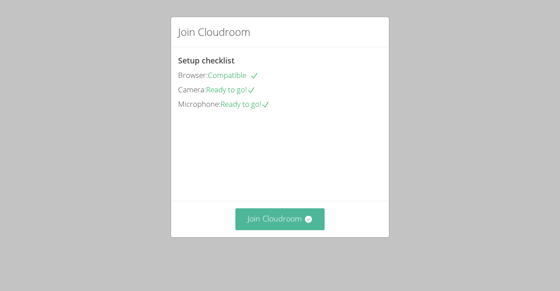 The height and width of the screenshot is (291, 560). I want to click on span: Compatible, so click(233, 75).